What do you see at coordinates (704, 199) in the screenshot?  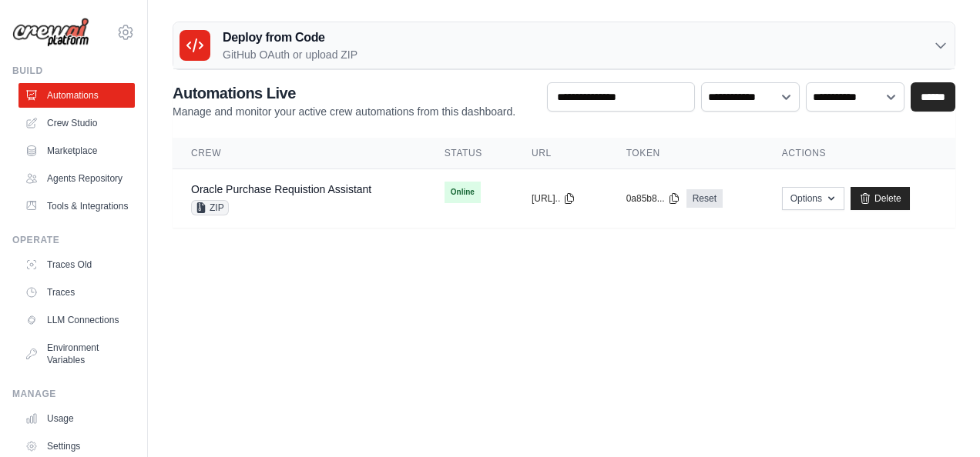 I see `a: Reset` at bounding box center [704, 199].